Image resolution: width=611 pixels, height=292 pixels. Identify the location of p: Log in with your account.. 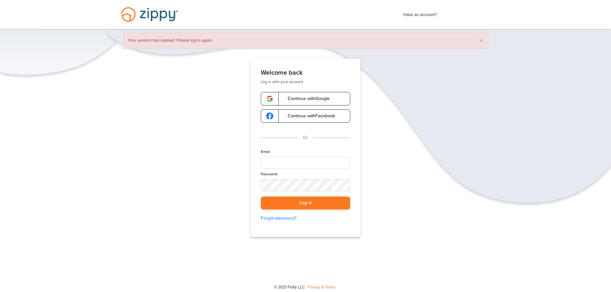
(305, 82).